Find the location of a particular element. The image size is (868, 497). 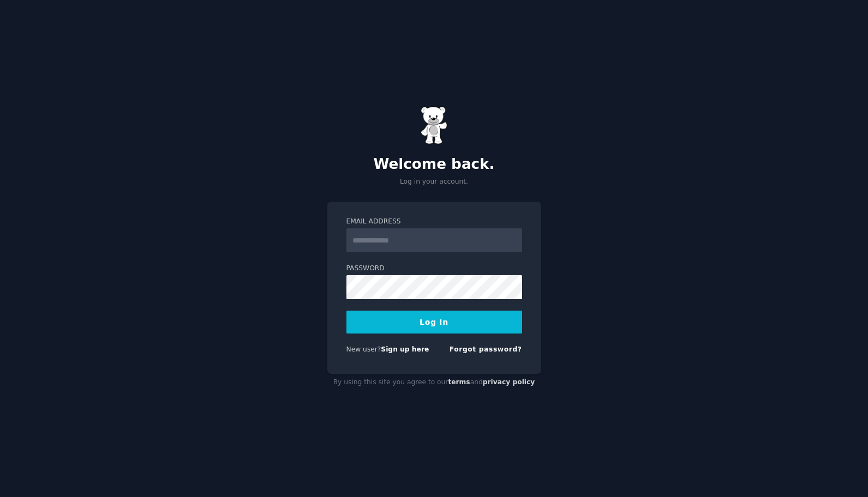

a: terms is located at coordinates (459, 382).